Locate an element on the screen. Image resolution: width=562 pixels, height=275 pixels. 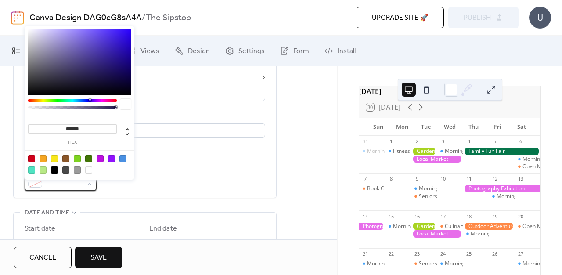
span: Date is located at coordinates (156, 241).